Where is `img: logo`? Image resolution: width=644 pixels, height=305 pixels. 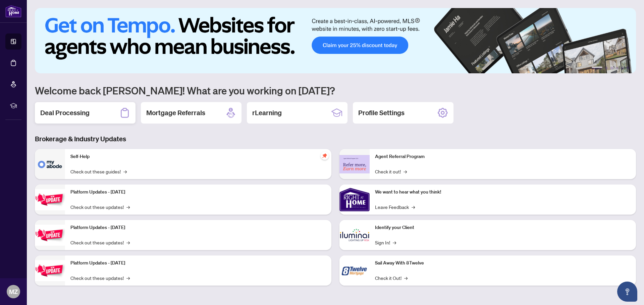 img: logo is located at coordinates (13, 11).